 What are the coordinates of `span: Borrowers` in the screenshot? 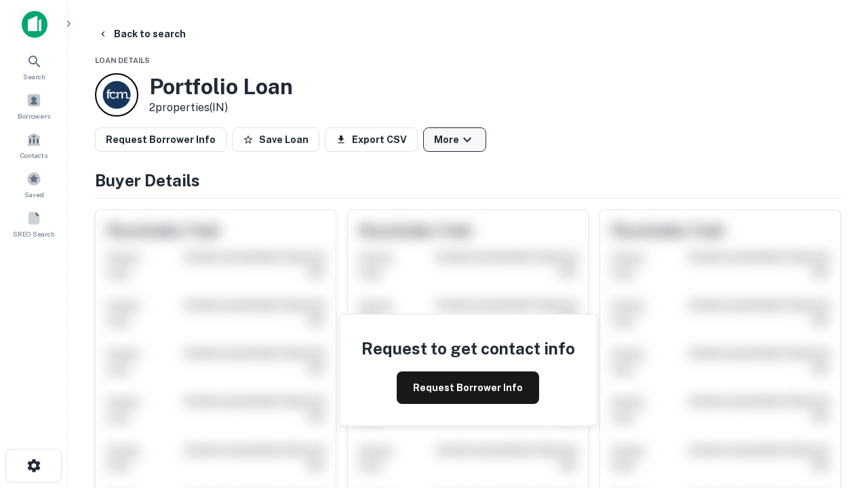 It's located at (34, 116).